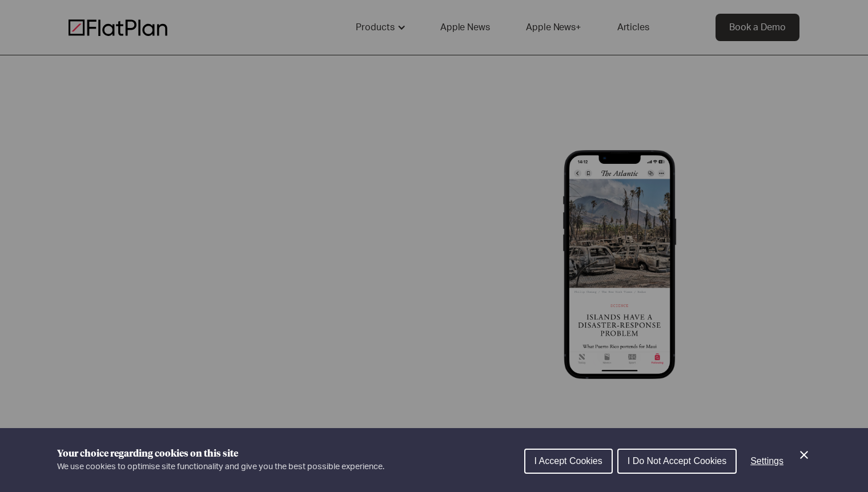  What do you see at coordinates (767, 461) in the screenshot?
I see `button: Settings` at bounding box center [767, 461].